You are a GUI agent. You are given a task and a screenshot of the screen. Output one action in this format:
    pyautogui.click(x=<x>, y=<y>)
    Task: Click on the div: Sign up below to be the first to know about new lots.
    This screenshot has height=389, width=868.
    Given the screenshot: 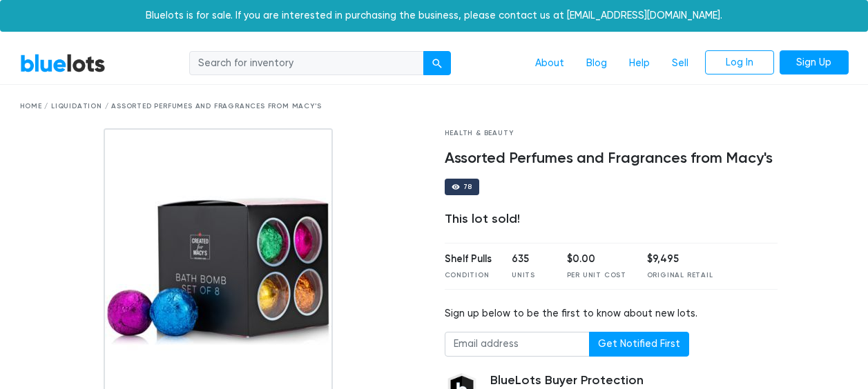 What is the action you would take?
    pyautogui.click(x=611, y=314)
    